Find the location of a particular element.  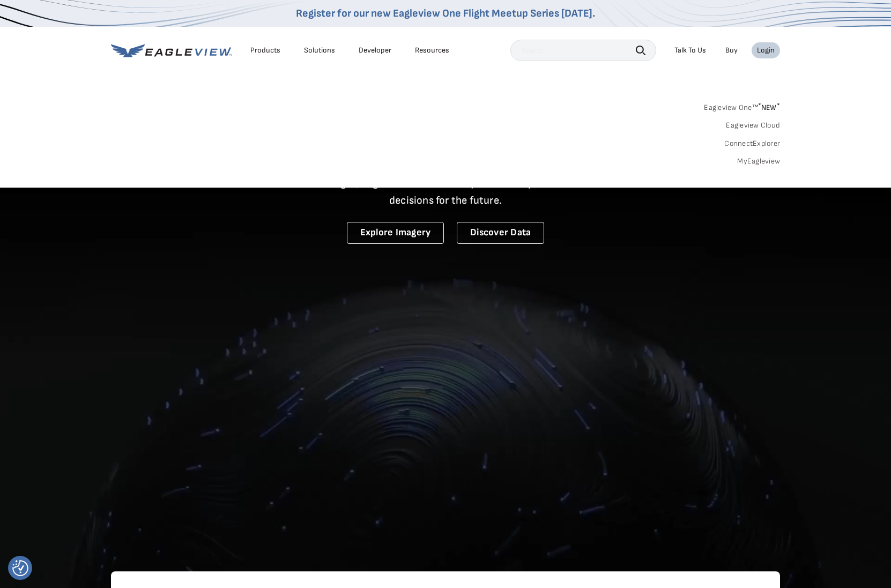

input: Search is located at coordinates (583, 50).